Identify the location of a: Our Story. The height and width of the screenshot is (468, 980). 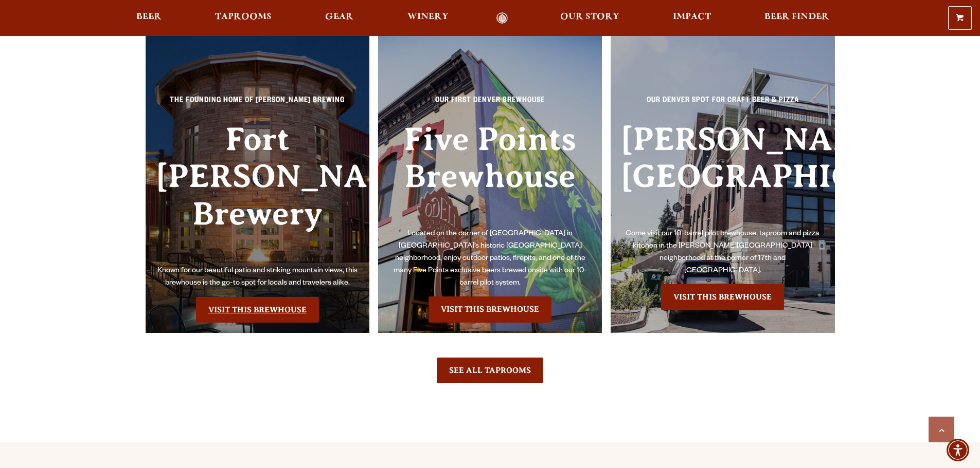
(590, 18).